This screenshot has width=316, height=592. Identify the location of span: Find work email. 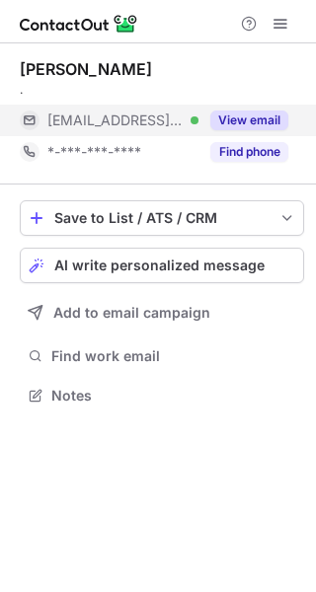
(174, 356).